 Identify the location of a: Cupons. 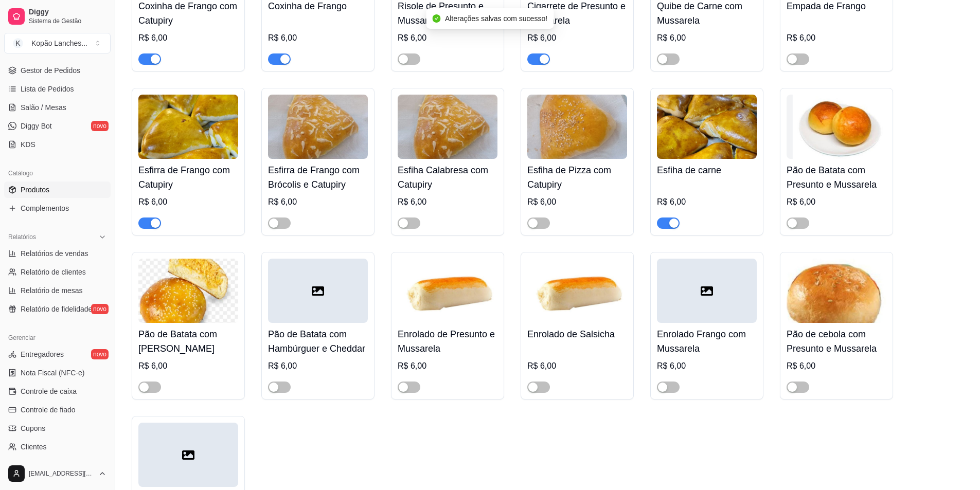
(57, 428).